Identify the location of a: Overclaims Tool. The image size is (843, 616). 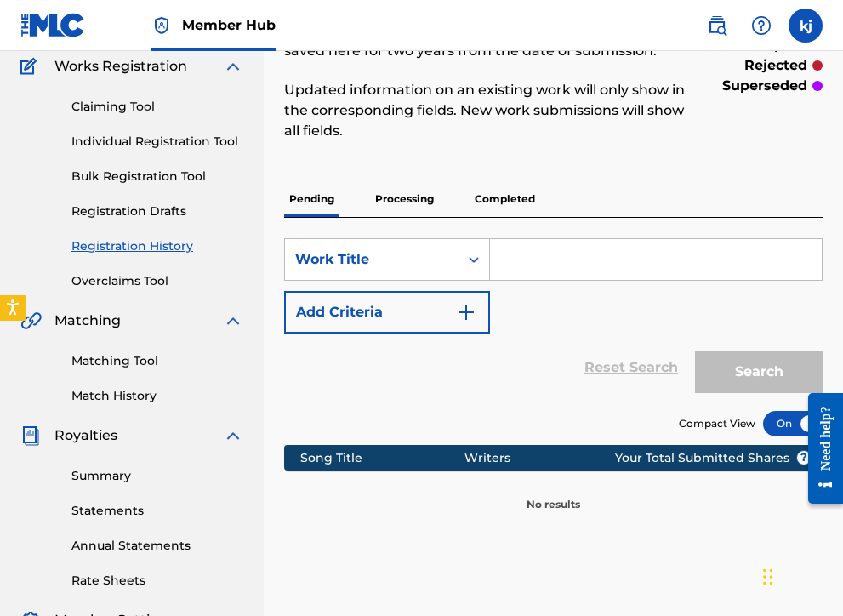
(157, 281).